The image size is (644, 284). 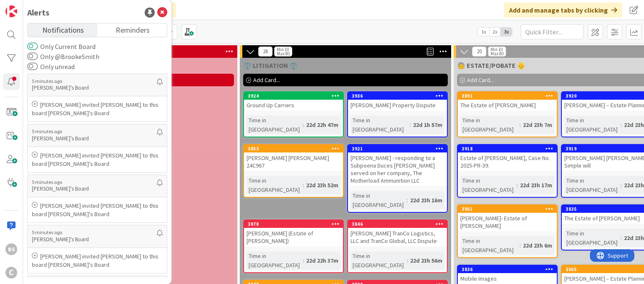 What do you see at coordinates (552, 32) in the screenshot?
I see `input: Quick Filter...` at bounding box center [552, 32].